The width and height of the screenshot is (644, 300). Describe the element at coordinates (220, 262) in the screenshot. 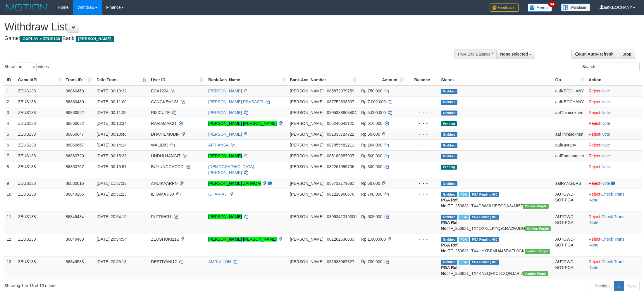

I see `a: AMRULLOH` at that location.